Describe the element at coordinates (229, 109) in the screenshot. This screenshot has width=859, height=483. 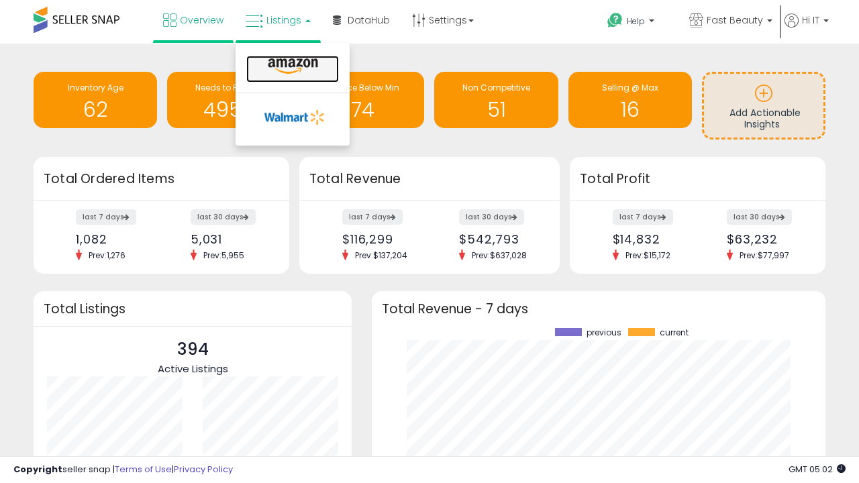
I see `h1: 4956` at that location.